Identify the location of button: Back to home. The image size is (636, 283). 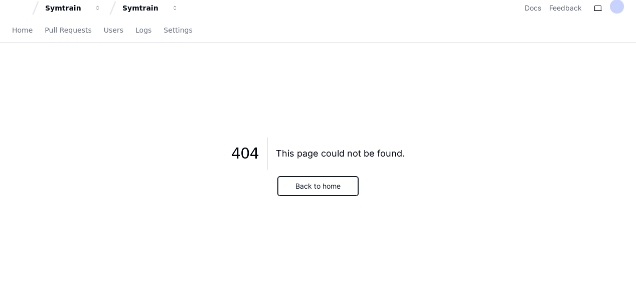
(318, 186).